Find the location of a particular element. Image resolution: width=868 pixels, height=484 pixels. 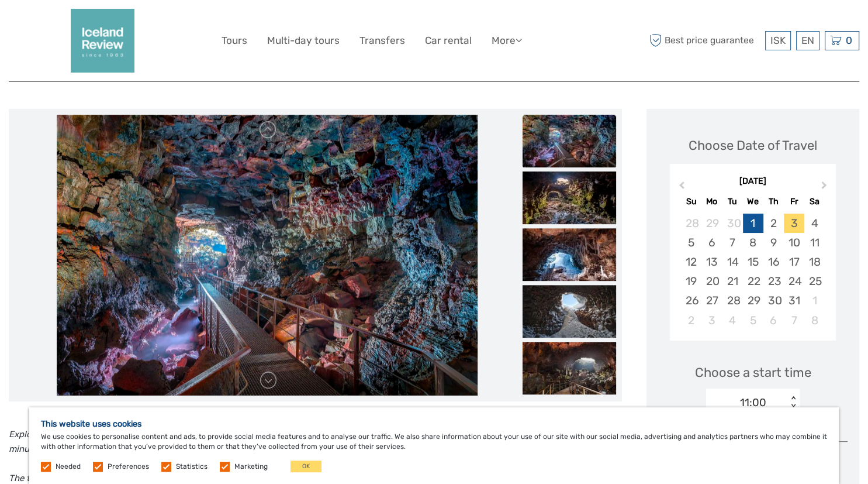

div: Choose Tuesday, October 7th, 2025 is located at coordinates (732, 242).